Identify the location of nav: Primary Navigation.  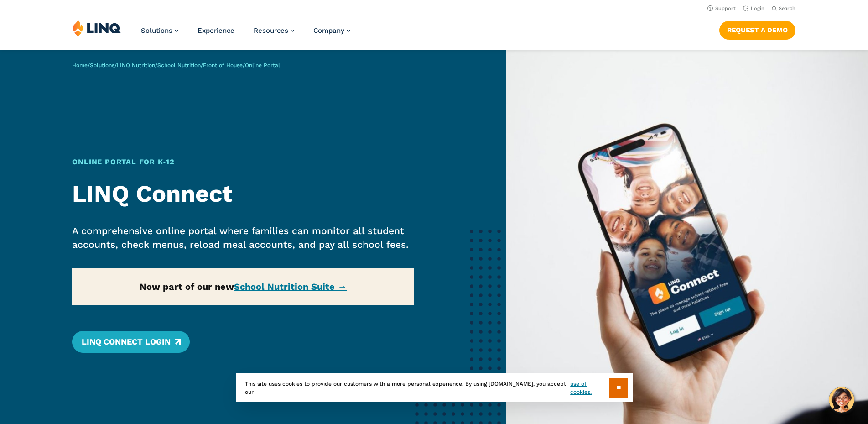
(245, 34).